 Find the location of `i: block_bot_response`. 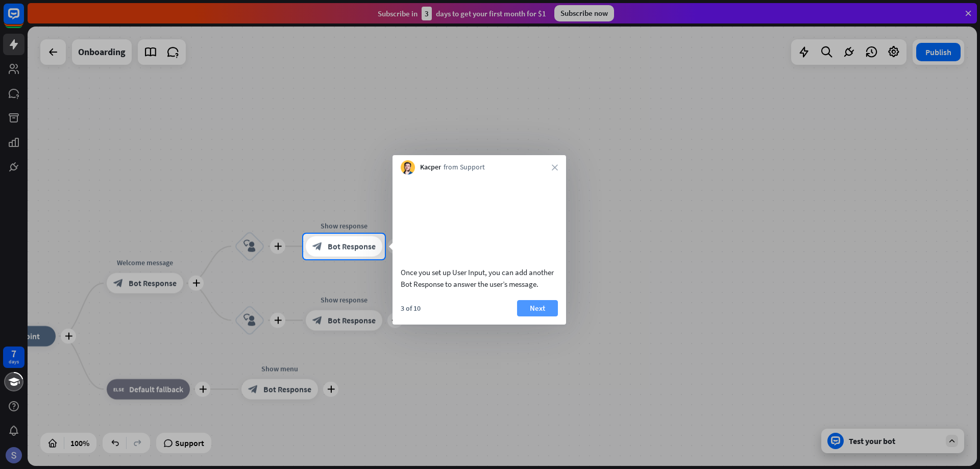

i: block_bot_response is located at coordinates (318, 246).